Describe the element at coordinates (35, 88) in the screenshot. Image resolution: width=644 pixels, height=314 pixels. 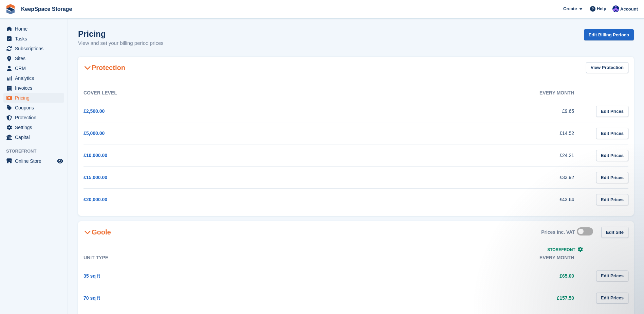
I see `span: Invoices` at that location.